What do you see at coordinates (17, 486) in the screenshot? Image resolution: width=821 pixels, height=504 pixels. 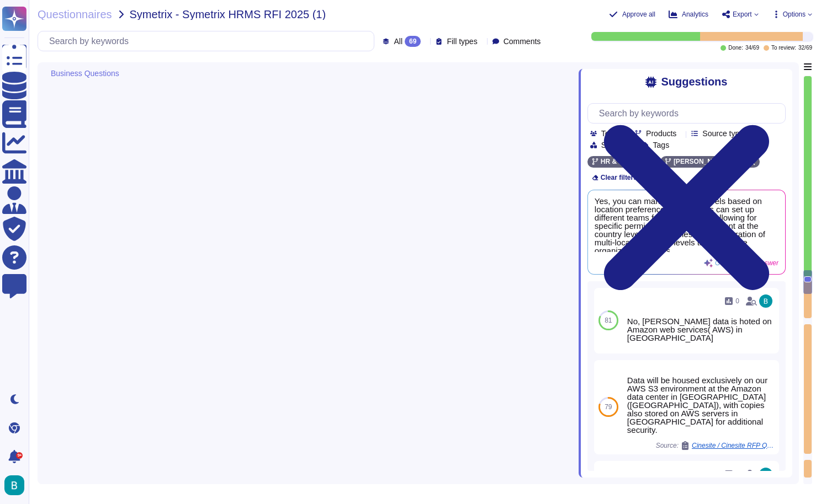 I see `button: user` at bounding box center [17, 486].